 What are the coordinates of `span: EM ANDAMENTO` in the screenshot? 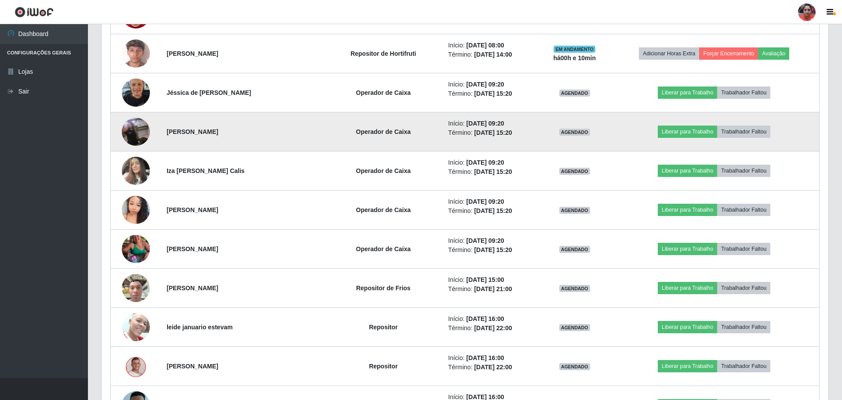 It's located at (574, 49).